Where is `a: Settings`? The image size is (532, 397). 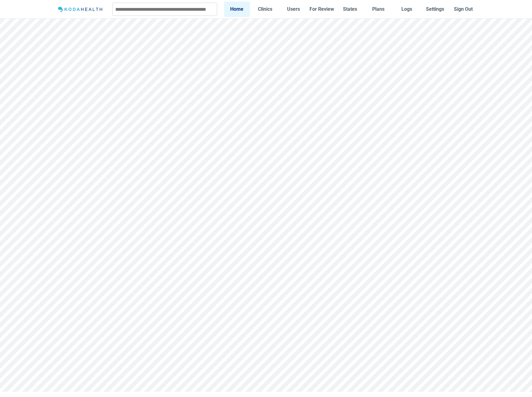
a: Settings is located at coordinates (435, 9).